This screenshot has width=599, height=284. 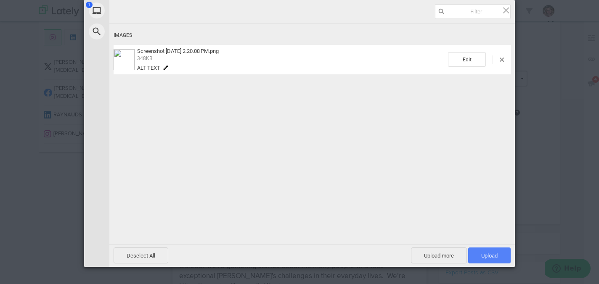 I want to click on span: Alt text, so click(x=148, y=68).